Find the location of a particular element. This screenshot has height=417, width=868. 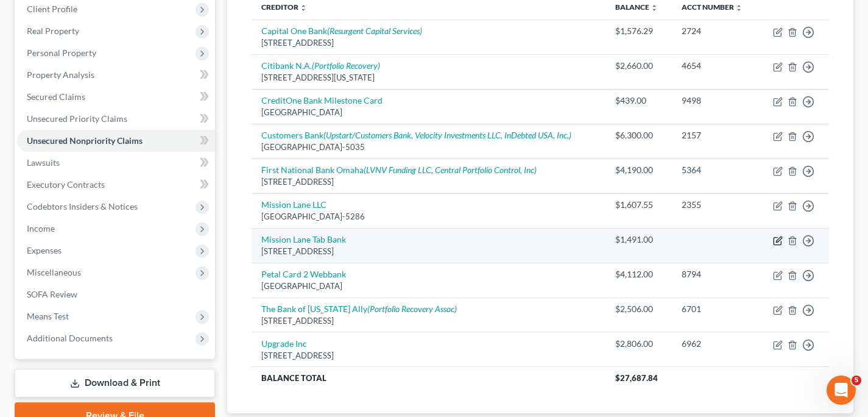

div: $439.00 is located at coordinates (638, 101).